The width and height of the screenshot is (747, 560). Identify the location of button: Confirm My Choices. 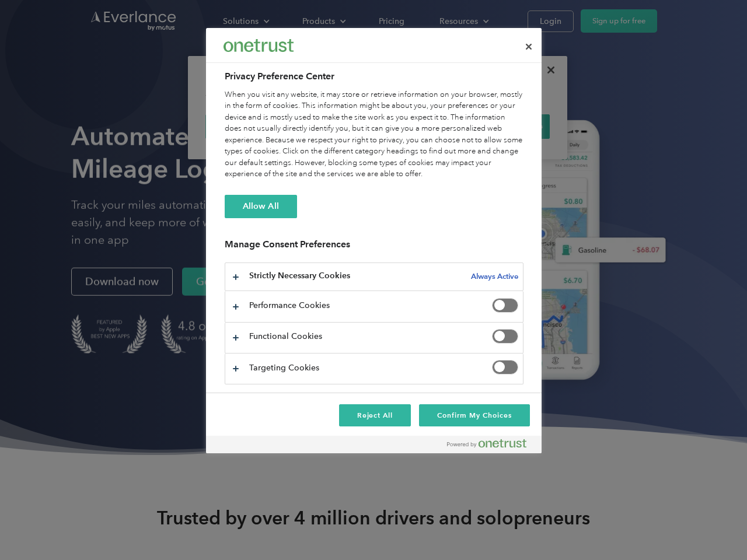
(474, 415).